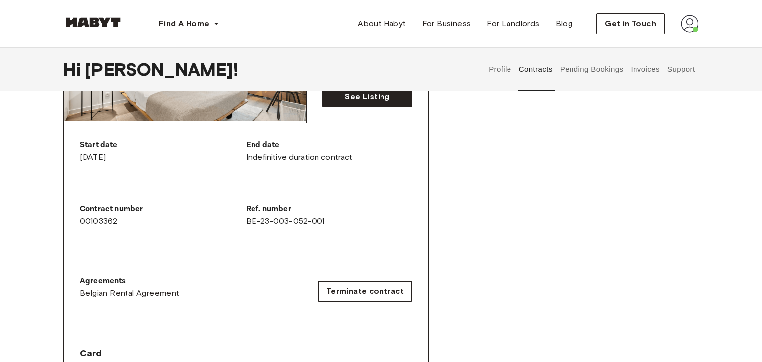 The image size is (762, 362). Describe the element at coordinates (365, 291) in the screenshot. I see `button: Terminate contract` at that location.